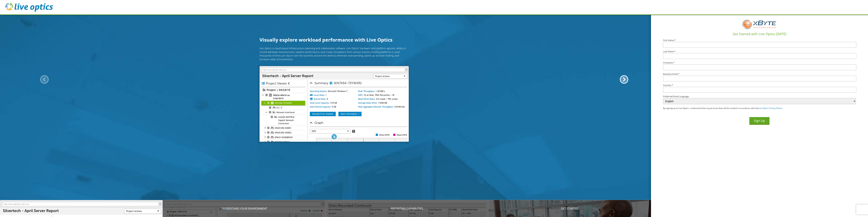 The width and height of the screenshot is (868, 217). Describe the element at coordinates (334, 104) in the screenshot. I see `img: Introducing Live Optics` at that location.